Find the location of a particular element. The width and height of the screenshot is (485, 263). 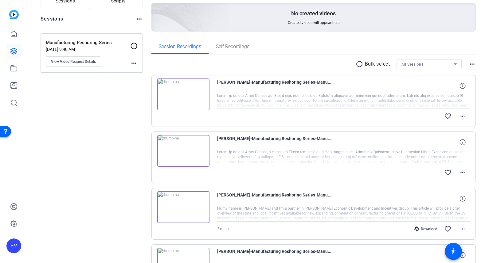

span: All Sessions is located at coordinates (412, 64).